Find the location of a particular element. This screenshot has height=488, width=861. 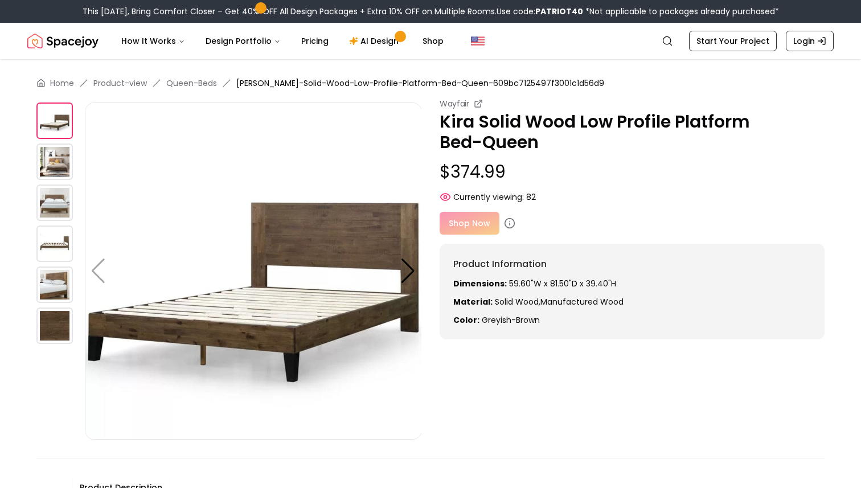

small: Wayfair is located at coordinates (454, 104).